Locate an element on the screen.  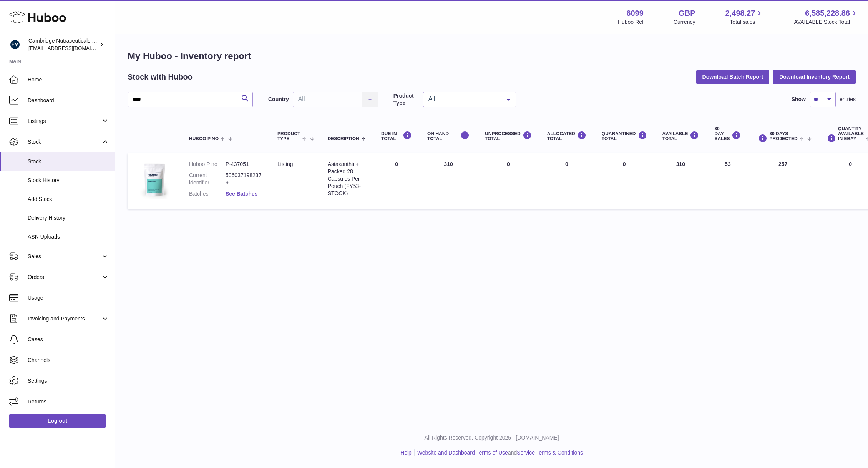
h2: Stock with Huboo is located at coordinates (160, 77).